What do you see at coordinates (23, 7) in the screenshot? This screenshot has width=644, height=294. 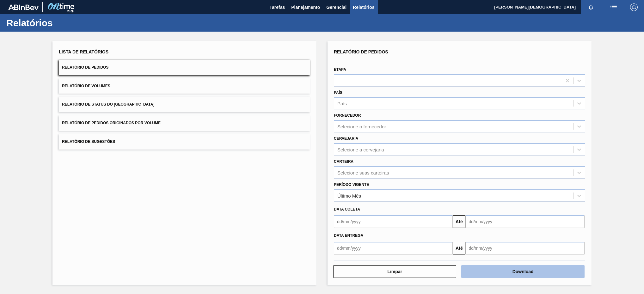 I see `img: TNhmsLtSVTkK8tSr43FrP2fwEKptu5GPRR3wAAAABJRU5ErkJggg==` at bounding box center [23, 7].